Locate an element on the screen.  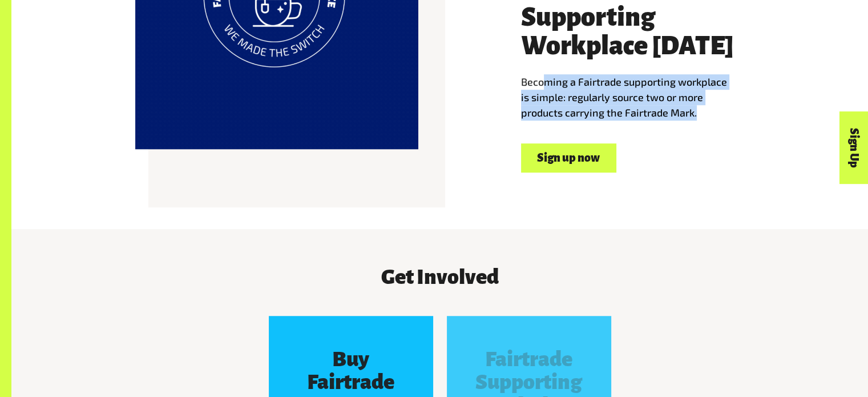
p: Becoming a Fairtrade supporting workplace is simple: regularly source two or more products carryi... is located at coordinates (633, 97).